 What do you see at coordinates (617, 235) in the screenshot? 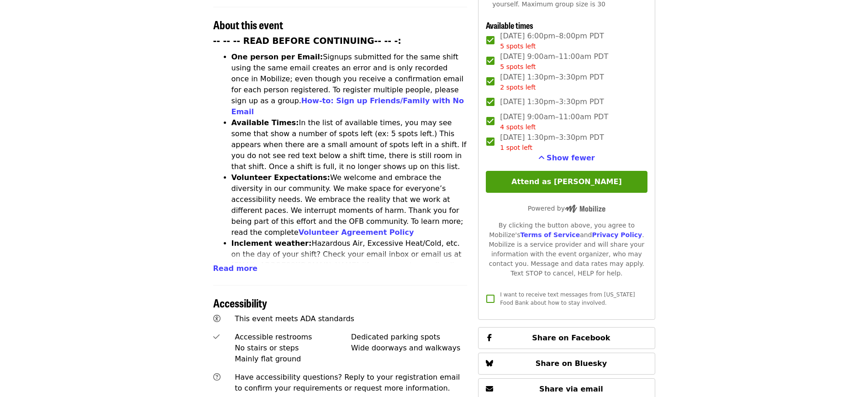
I see `a: Privacy Policy` at bounding box center [617, 235].